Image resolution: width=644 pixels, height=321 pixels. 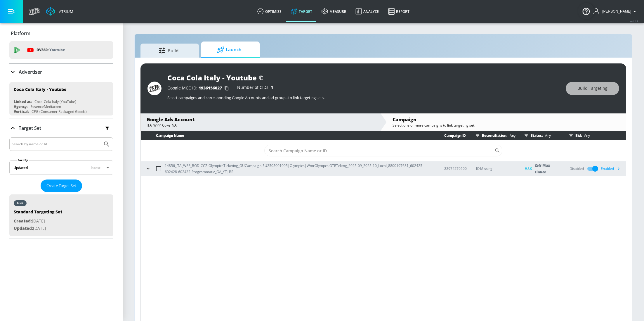 I want to click on input: Search Campaign Name or ID, so click(x=379, y=151).